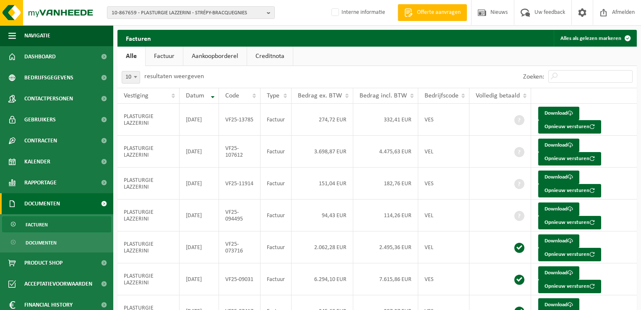  Describe the element at coordinates (322, 151) in the screenshot. I see `td: 3.698,87 EUR` at that location.